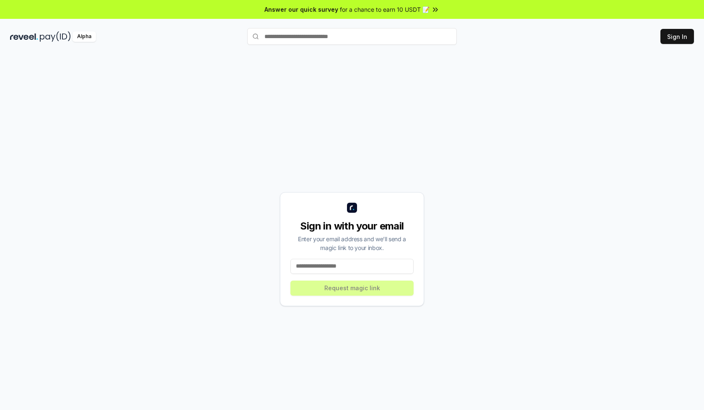 The width and height of the screenshot is (704, 410). Describe the element at coordinates (352, 208) in the screenshot. I see `img: logo_small` at that location.